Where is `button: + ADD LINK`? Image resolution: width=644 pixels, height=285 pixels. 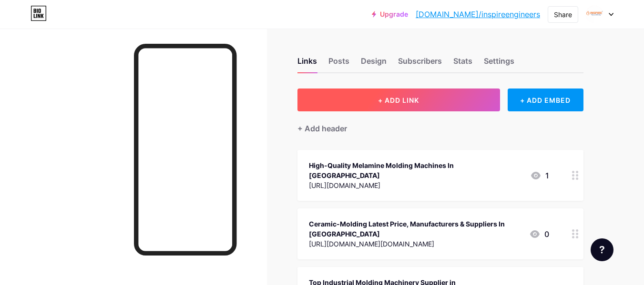 button: + ADD LINK is located at coordinates (398, 100).